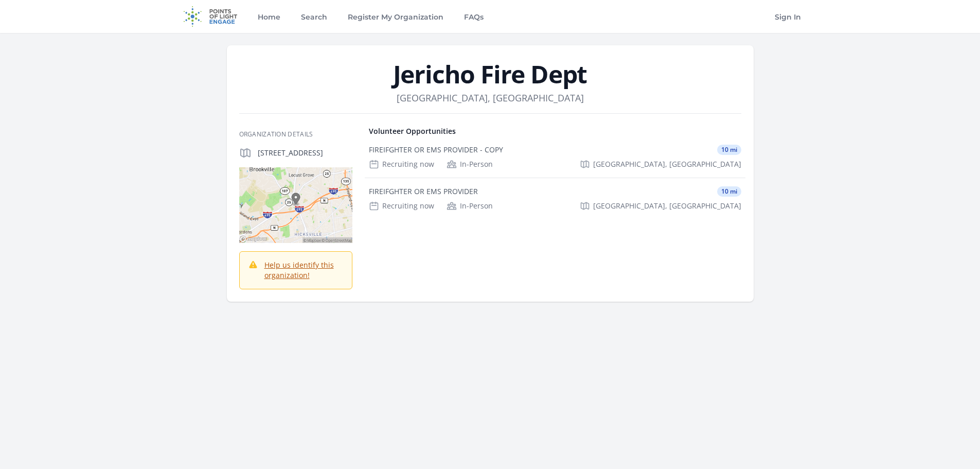 The height and width of the screenshot is (469, 980). Describe the element at coordinates (490, 74) in the screenshot. I see `h1: Jericho Fire Dept` at that location.